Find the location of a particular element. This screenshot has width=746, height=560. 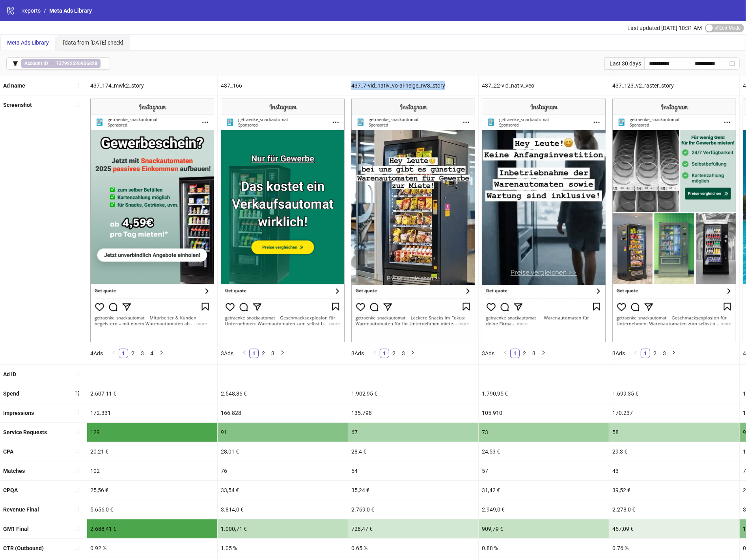

div: 457,09 € is located at coordinates (674, 529).